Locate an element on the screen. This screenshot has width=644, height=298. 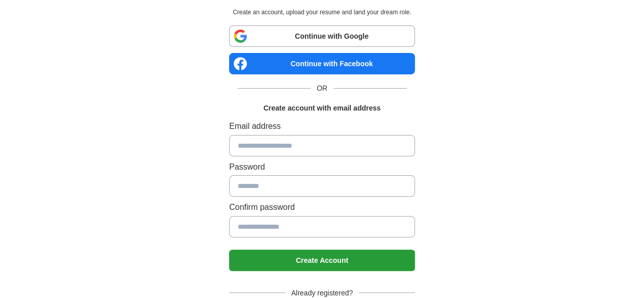
span: OR is located at coordinates (322, 88).